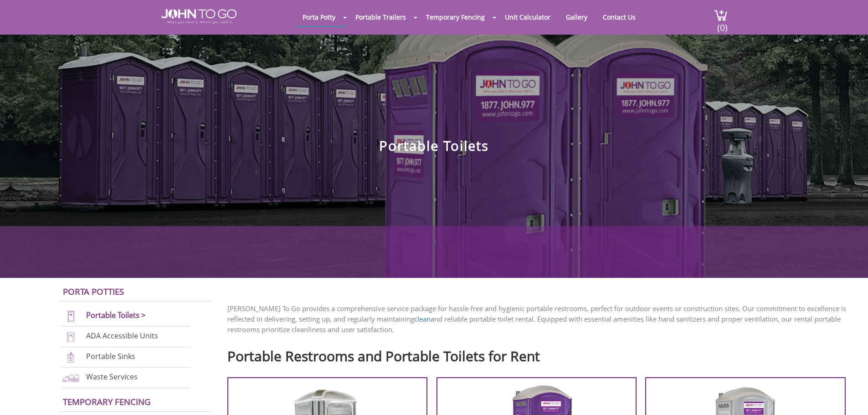 The width and height of the screenshot is (868, 415). What do you see at coordinates (122, 336) in the screenshot?
I see `a: ADA Accessible Units` at bounding box center [122, 336].